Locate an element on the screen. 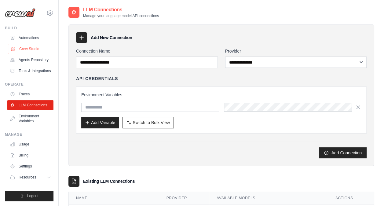 This screenshot has width=384, height=206. th: Available Models is located at coordinates (269, 198).